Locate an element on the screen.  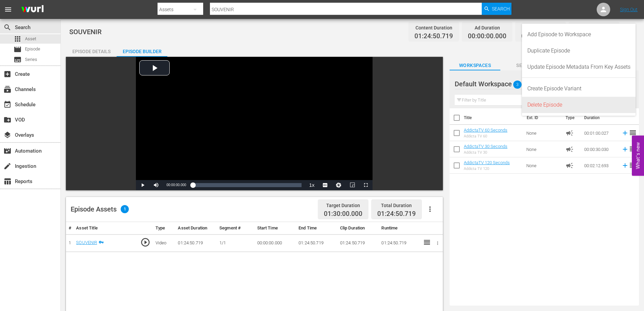
span: Workspaces is located at coordinates (475, 65).